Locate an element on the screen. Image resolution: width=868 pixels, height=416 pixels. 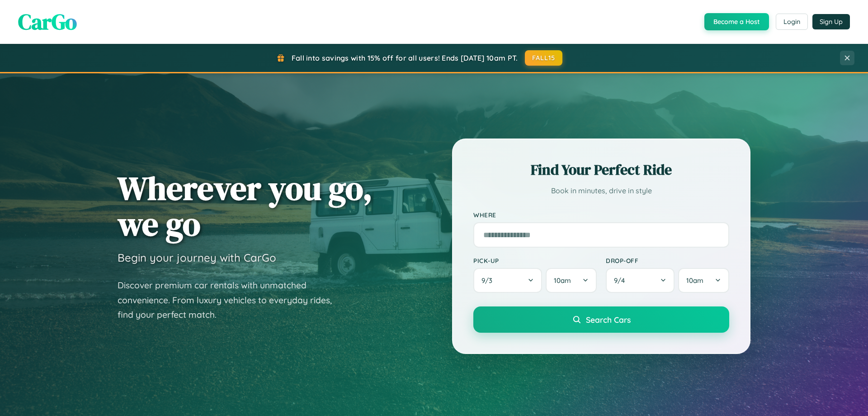
p: Discover premium car rentals with unmatched convenience. From luxury vehicles to everyday rides, ... is located at coordinates (231, 300).